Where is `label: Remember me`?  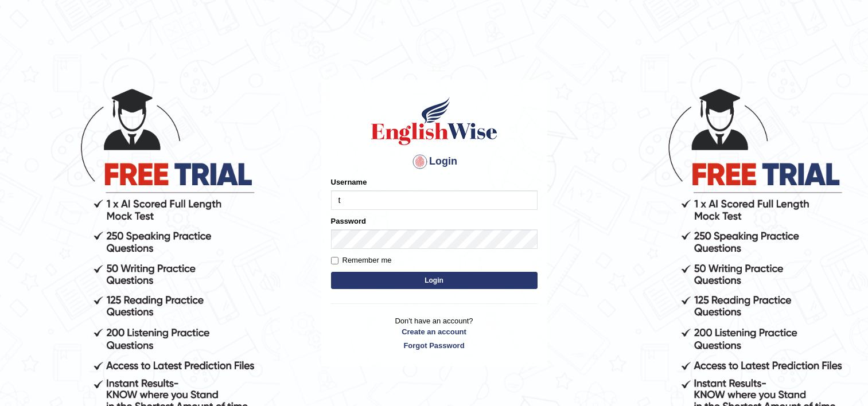
label: Remember me is located at coordinates (361, 261).